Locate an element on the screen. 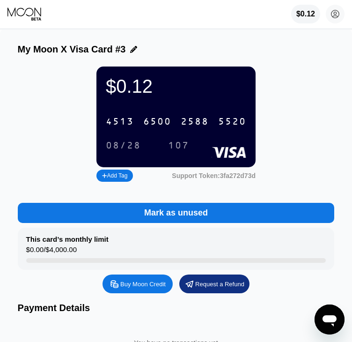 This screenshot has height=342, width=352. div: 2588 is located at coordinates (195, 122).